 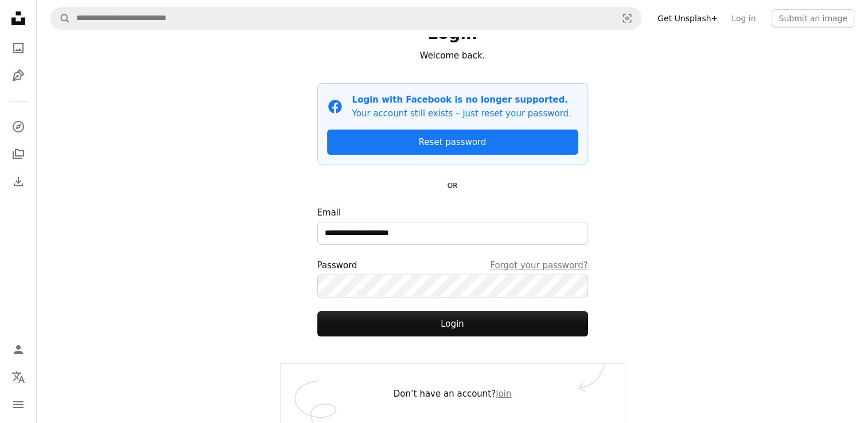 What do you see at coordinates (18, 154) in the screenshot?
I see `a: Collections` at bounding box center [18, 154].